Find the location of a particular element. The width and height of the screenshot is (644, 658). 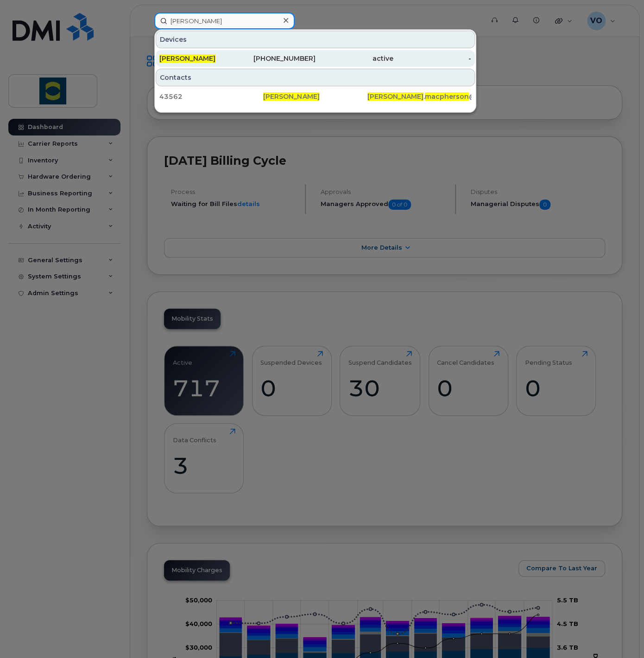

div: active is located at coordinates (355, 59).